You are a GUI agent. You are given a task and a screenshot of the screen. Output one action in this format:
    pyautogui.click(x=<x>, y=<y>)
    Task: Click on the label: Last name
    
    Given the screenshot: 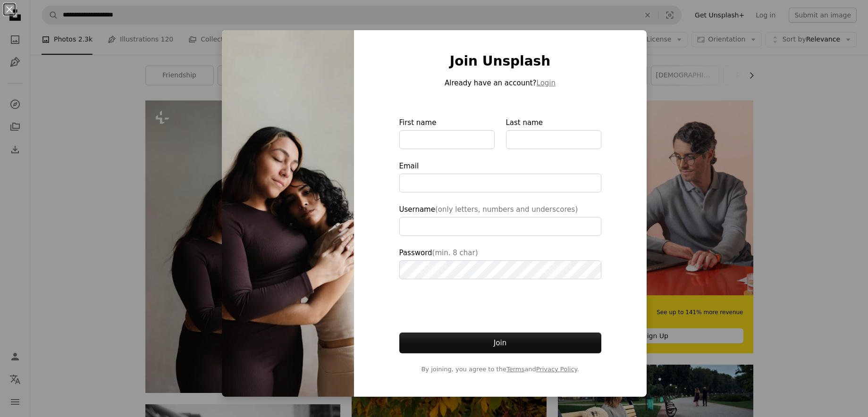 What is the action you would take?
    pyautogui.click(x=554, y=133)
    